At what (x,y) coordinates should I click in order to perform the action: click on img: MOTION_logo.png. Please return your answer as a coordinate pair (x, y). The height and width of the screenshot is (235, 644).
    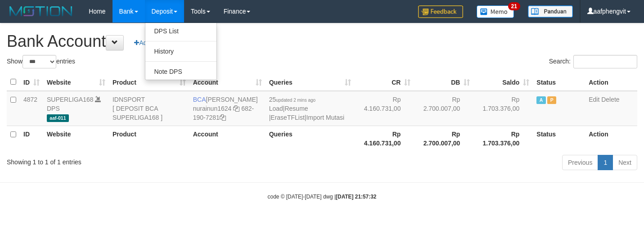
    Looking at the image, I should click on (41, 12).